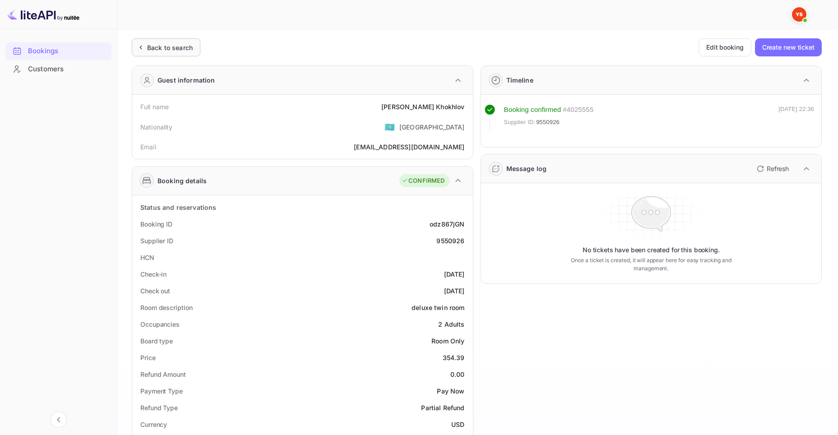 The height and width of the screenshot is (435, 838). I want to click on span: United States, so click(390, 127).